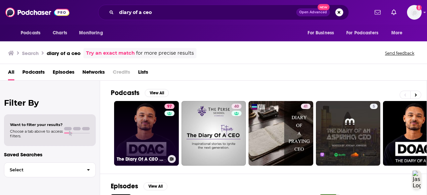 The width and height of the screenshot is (427, 195). I want to click on h2: Filter By, so click(50, 103).